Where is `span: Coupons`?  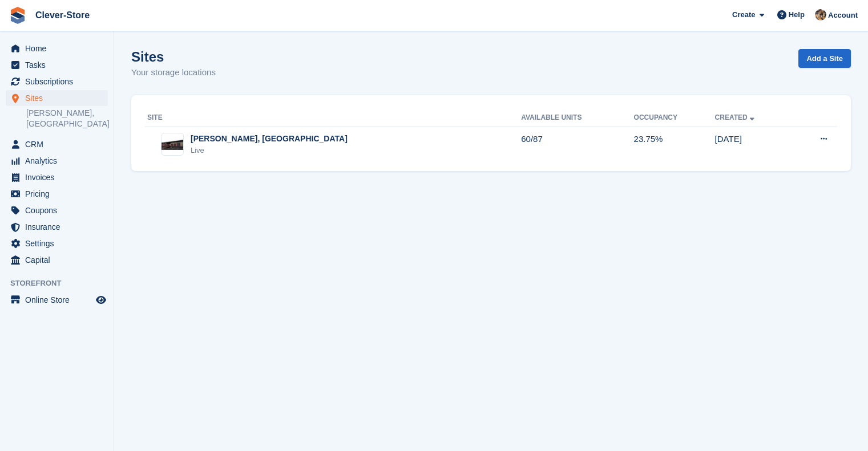
span: Coupons is located at coordinates (59, 210).